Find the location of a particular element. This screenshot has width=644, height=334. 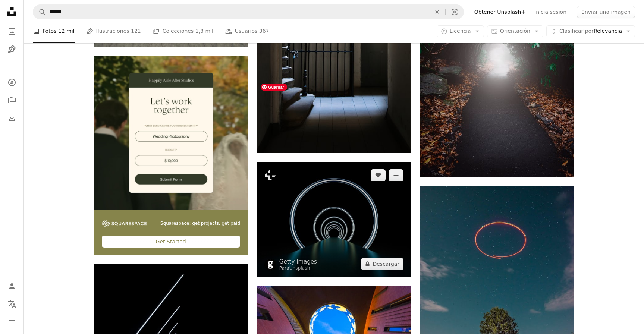

a: Historial de descargas is located at coordinates (12, 118).